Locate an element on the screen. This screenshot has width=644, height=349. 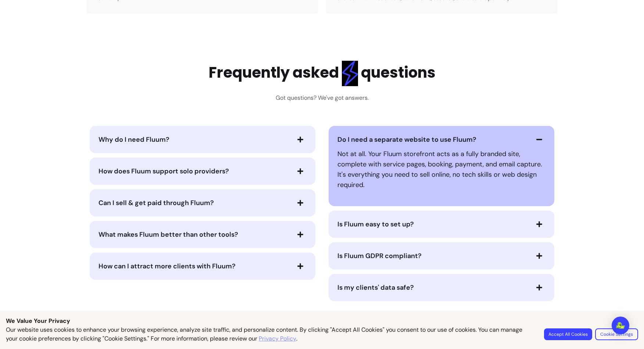
h3: Got questions? We've got answers. is located at coordinates (322, 98).